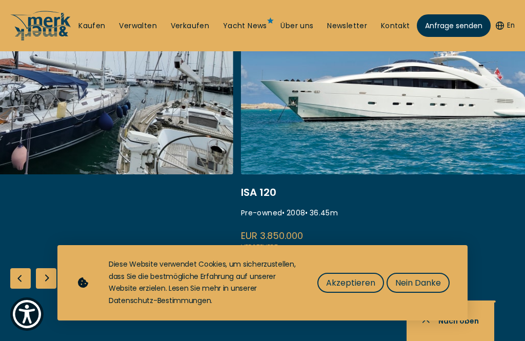  I want to click on a: Datenschutz-Bestimmungen, so click(159, 301).